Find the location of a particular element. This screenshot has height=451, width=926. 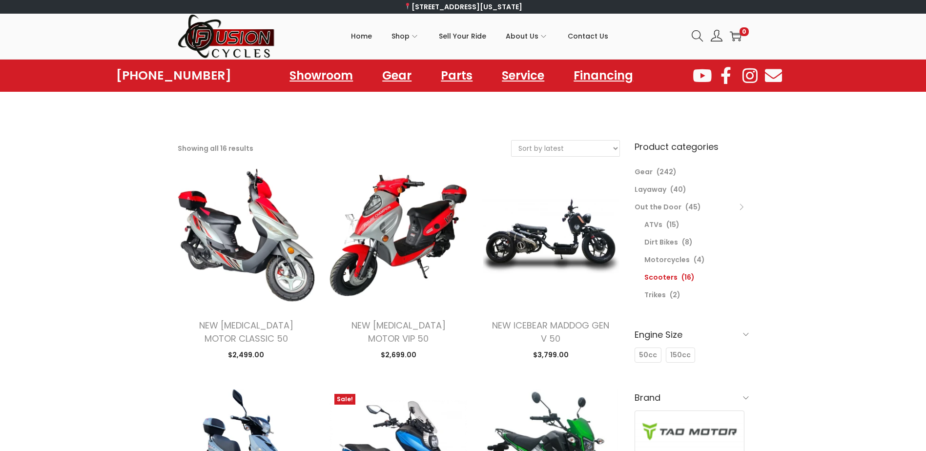

h6: Engine Size is located at coordinates (692, 334).